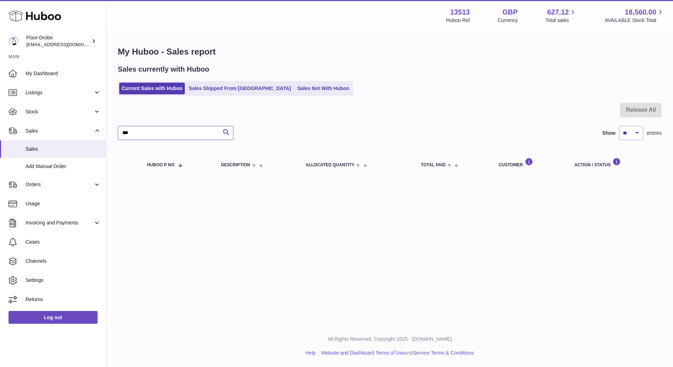 This screenshot has height=367, width=673. What do you see at coordinates (561, 20) in the screenshot?
I see `span: Total sales` at bounding box center [561, 20].